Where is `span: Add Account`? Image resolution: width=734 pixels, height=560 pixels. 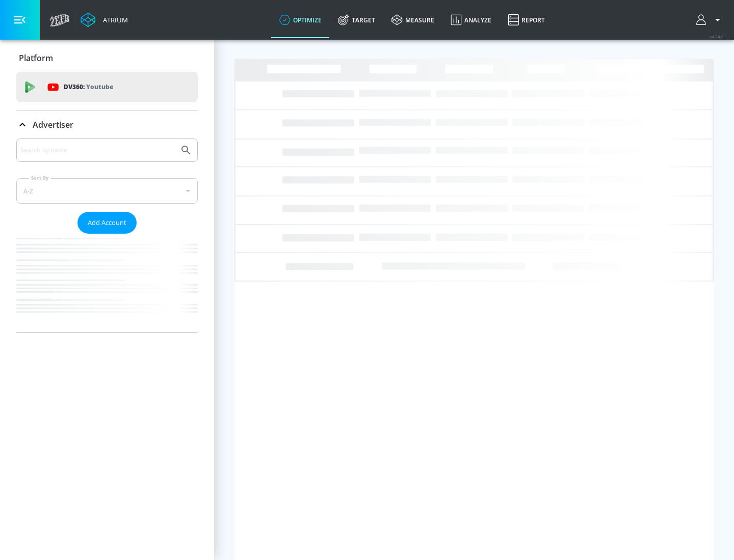 span: Add Account is located at coordinates (107, 223).